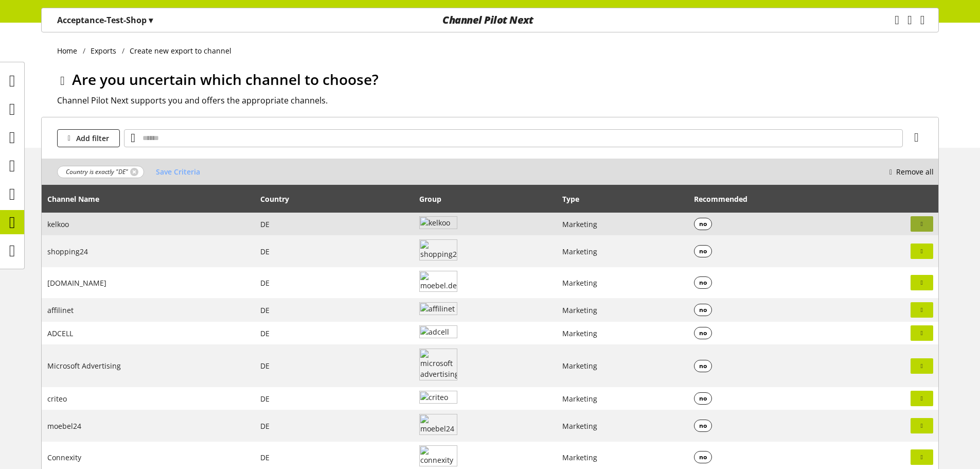  Describe the element at coordinates (438, 252) in the screenshot. I see `img: shopping24` at that location.